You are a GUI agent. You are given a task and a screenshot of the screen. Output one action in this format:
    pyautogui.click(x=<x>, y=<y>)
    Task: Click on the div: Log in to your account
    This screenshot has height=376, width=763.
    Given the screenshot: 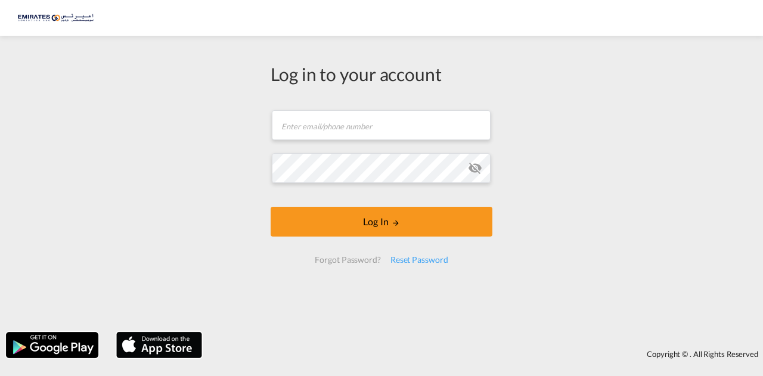 What is the action you would take?
    pyautogui.click(x=382, y=74)
    